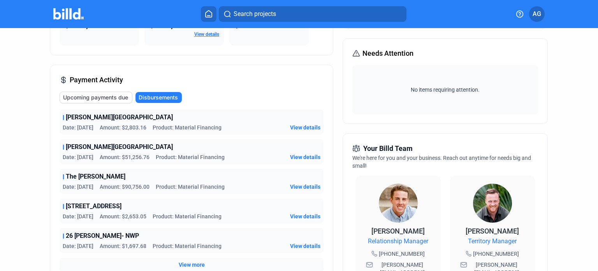 The width and height of the screenshot is (598, 271). I want to click on span: Payment Activity, so click(96, 80).